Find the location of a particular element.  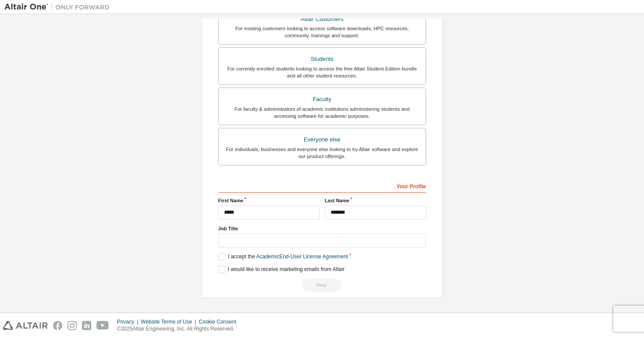

label: Last Name is located at coordinates (375, 201).